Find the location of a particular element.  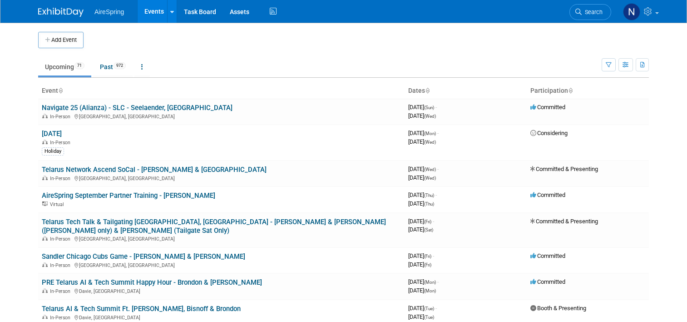

span: Search is located at coordinates (592, 12).